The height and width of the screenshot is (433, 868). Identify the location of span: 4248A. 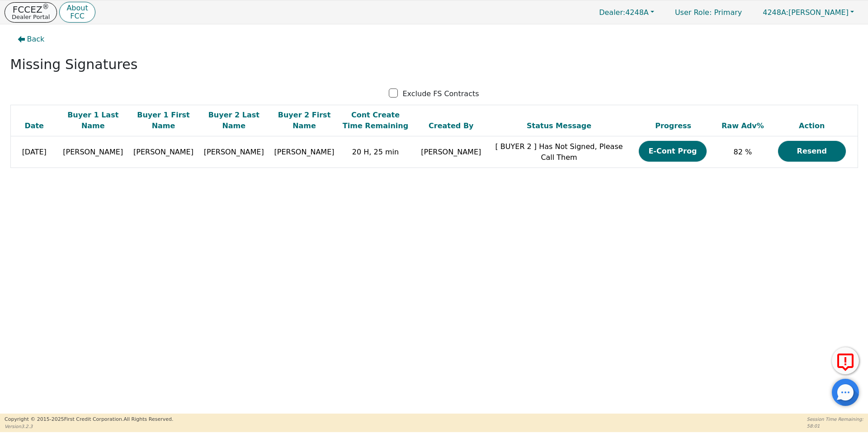
(624, 12).